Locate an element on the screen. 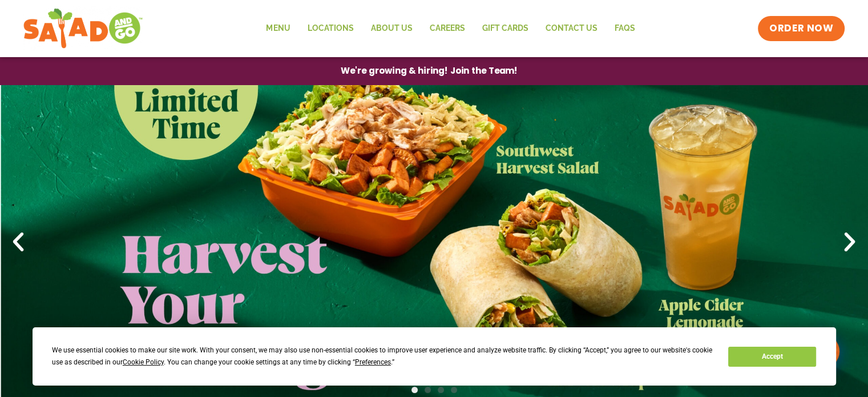 The width and height of the screenshot is (868, 397). button: Accept is located at coordinates (772, 356).